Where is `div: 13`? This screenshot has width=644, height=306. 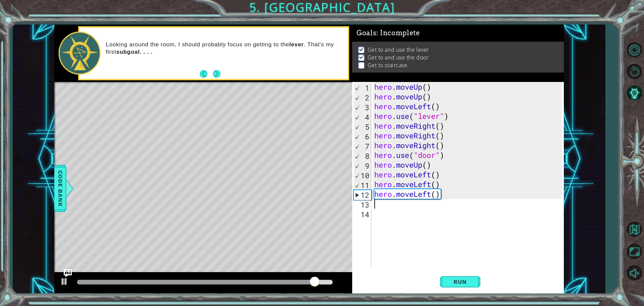
div: 13 is located at coordinates (362, 205).